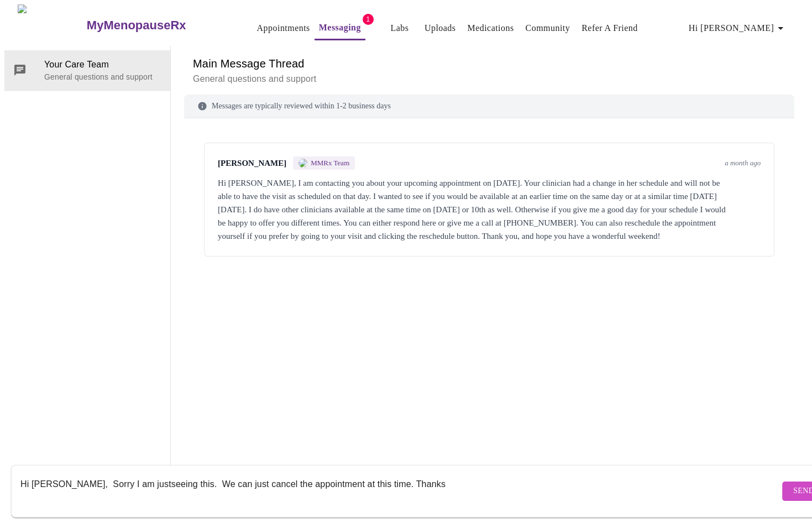  Describe the element at coordinates (547, 28) in the screenshot. I see `a: Community` at that location.